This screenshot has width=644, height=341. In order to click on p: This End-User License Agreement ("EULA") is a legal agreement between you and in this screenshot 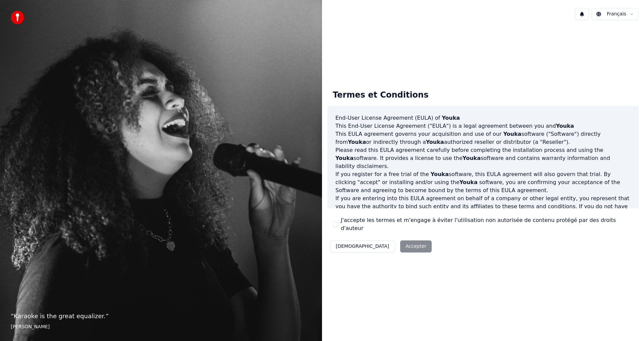, I will do `click(483, 126)`.